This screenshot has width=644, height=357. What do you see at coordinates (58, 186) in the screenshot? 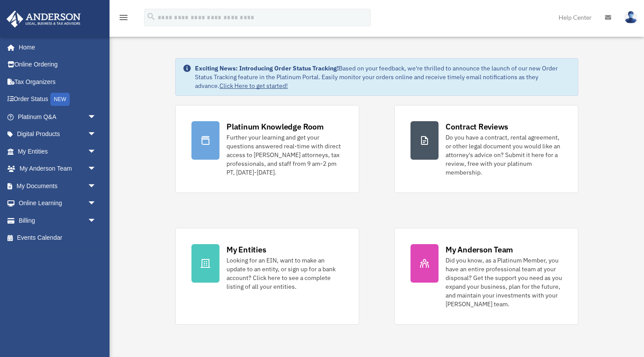
I see `a: My Documentsarrow_drop_down` at bounding box center [58, 186].